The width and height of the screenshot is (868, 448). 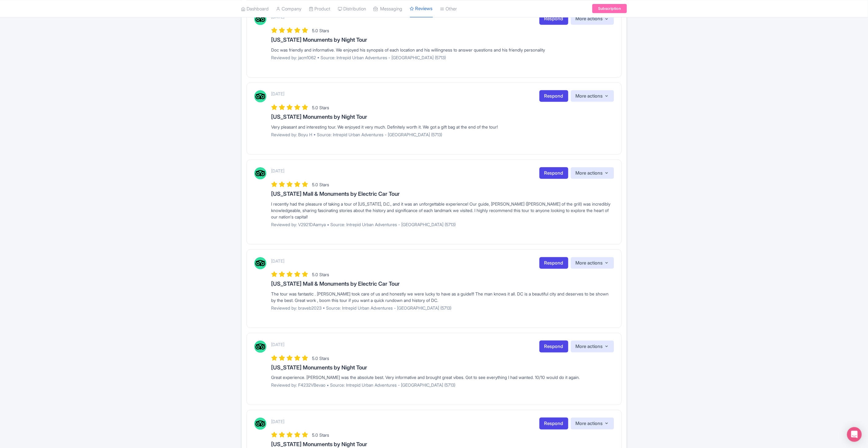 I want to click on a: Product, so click(x=320, y=9).